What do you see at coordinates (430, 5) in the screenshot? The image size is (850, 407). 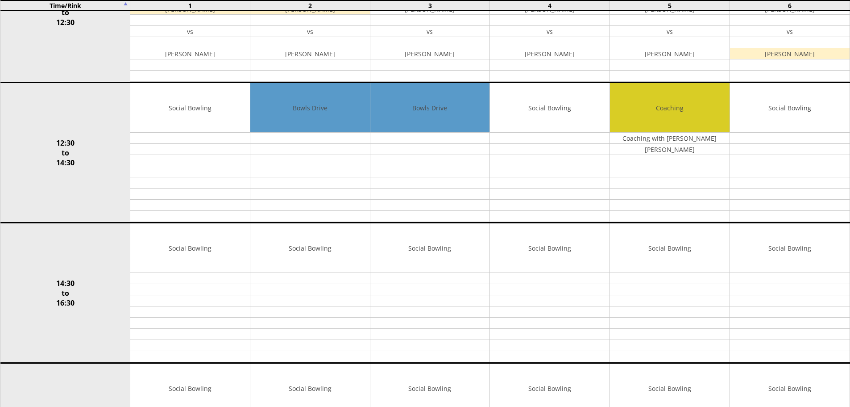 I see `td: 3` at bounding box center [430, 5].